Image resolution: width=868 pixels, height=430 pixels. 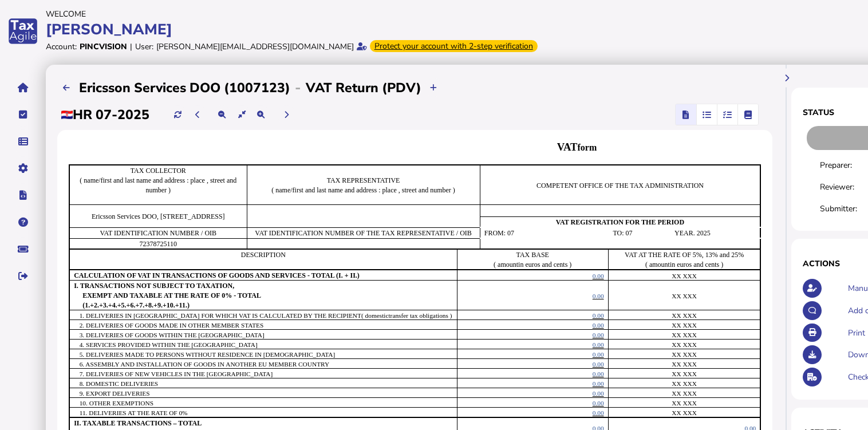 I want to click on h2: Ericsson Services DOO (1007123), so click(x=184, y=88).